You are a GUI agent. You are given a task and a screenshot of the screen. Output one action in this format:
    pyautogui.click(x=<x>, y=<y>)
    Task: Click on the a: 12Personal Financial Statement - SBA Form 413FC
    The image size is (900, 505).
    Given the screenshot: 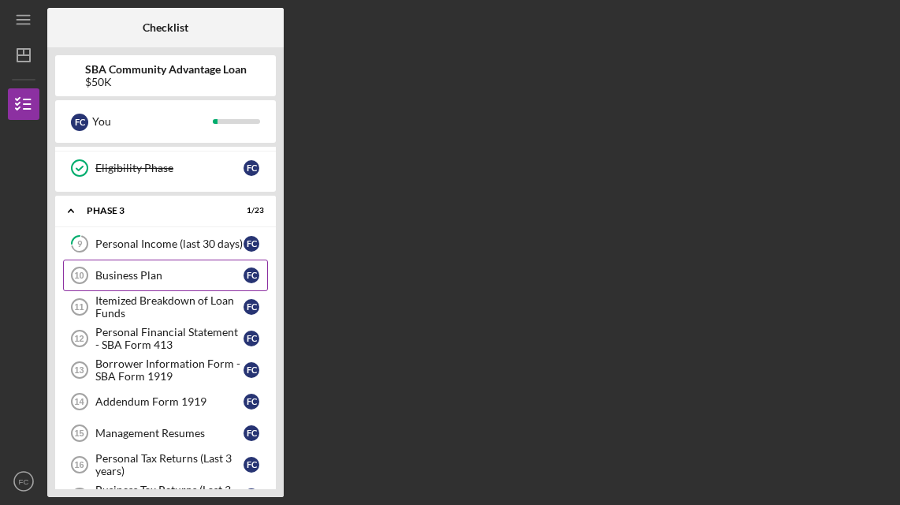 What is the action you would take?
    pyautogui.click(x=166, y=338)
    